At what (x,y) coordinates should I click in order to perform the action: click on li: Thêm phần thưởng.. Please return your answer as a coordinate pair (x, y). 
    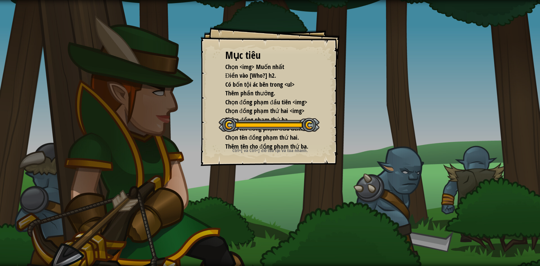
    Looking at the image, I should click on (266, 93).